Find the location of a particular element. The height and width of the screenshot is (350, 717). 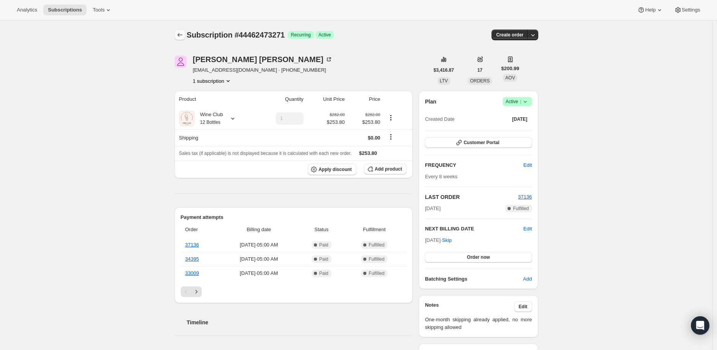

a: 33009 is located at coordinates (192, 273).